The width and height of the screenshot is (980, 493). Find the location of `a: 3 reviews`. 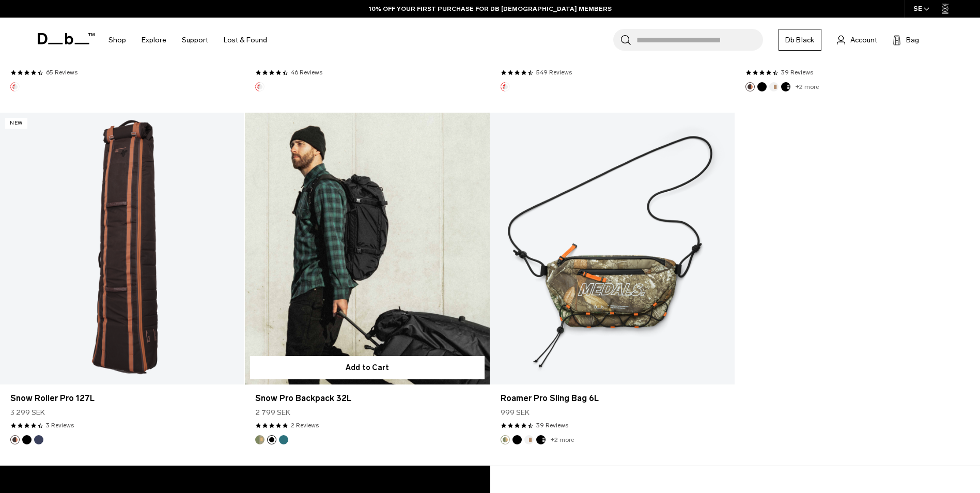

a: 3 reviews is located at coordinates (60, 426).